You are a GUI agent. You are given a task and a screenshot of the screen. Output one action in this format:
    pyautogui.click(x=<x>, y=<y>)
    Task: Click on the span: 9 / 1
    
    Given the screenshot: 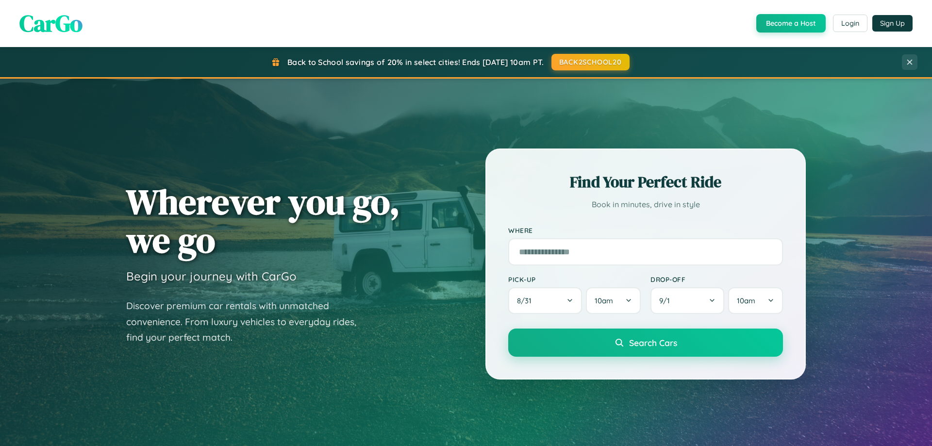 What is the action you would take?
    pyautogui.click(x=667, y=300)
    